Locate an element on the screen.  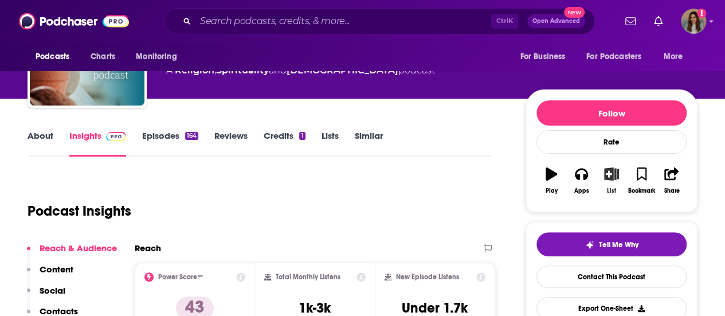
button: Show profile menu is located at coordinates (693, 21).